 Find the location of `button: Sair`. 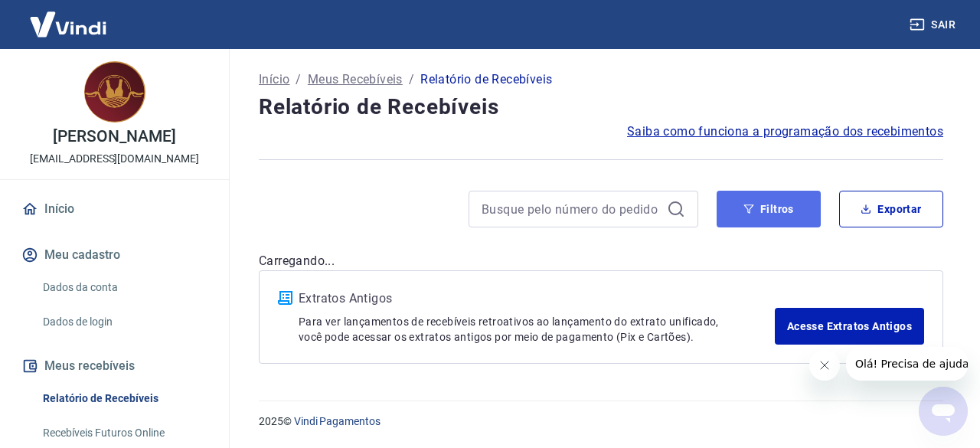

button: Sair is located at coordinates (934, 25).